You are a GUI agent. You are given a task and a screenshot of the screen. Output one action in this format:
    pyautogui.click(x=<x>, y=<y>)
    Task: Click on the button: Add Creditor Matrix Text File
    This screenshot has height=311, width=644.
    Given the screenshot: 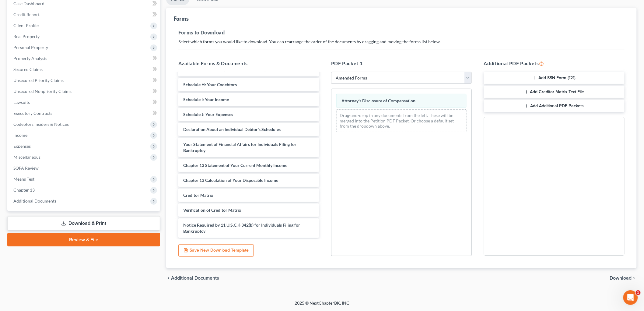 What is the action you would take?
    pyautogui.click(x=554, y=92)
    